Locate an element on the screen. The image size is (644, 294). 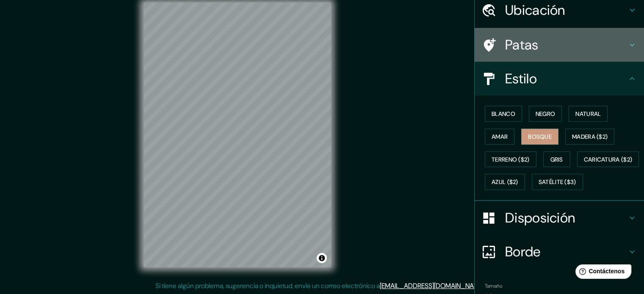
font: Si tiene algún problema, sugerencia o inquietud, envíe un correo electrónico a is located at coordinates (268, 285).